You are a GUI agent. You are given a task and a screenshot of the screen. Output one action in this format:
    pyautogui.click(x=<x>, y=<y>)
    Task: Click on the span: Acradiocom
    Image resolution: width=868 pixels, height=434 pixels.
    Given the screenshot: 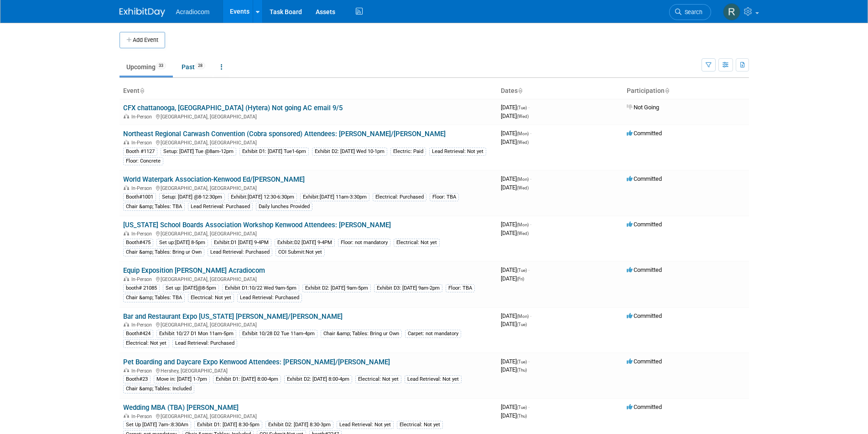 What is the action you would take?
    pyautogui.click(x=193, y=12)
    